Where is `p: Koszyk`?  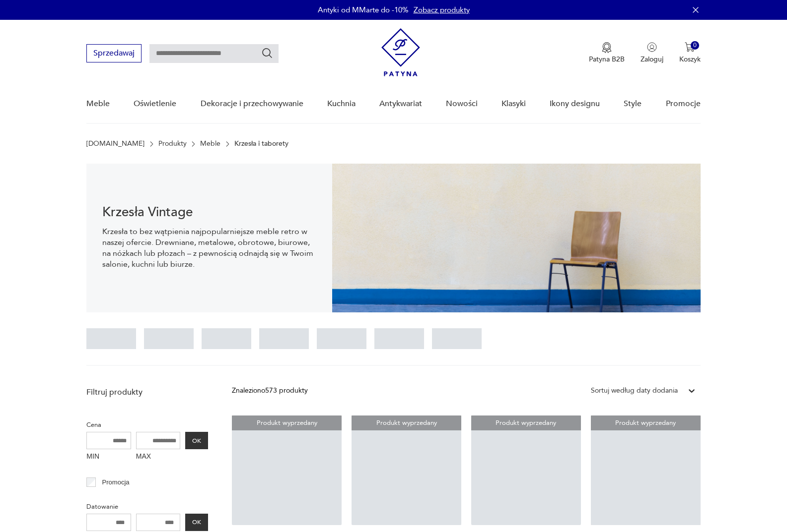 p: Koszyk is located at coordinates (690, 59).